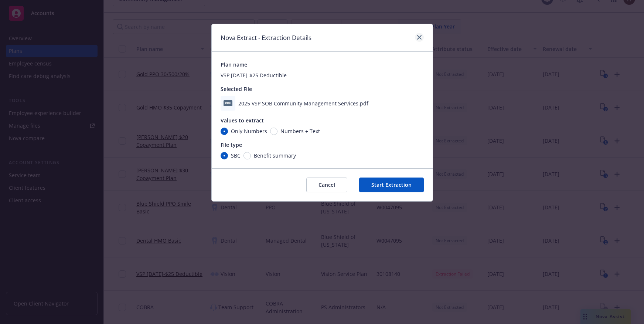 Image resolution: width=644 pixels, height=324 pixels. I want to click on span: Benefit summary, so click(275, 156).